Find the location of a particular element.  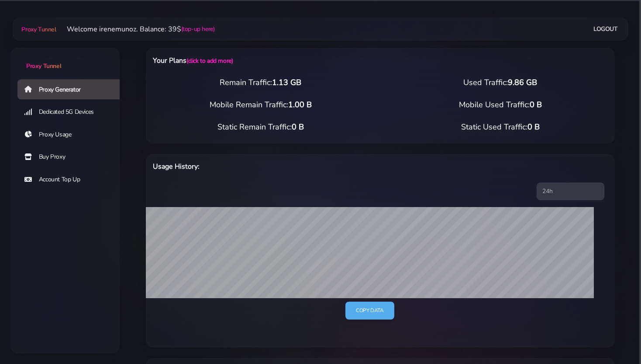

span: 1.13 GB is located at coordinates (287, 83).